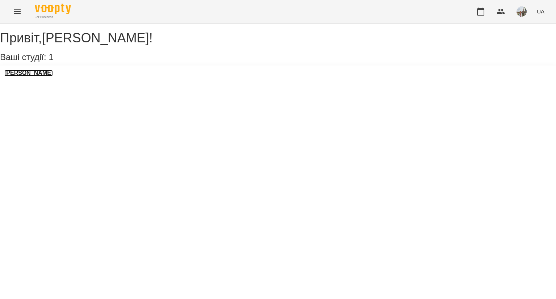 The height and width of the screenshot is (299, 556). What do you see at coordinates (540, 11) in the screenshot?
I see `button: UA` at bounding box center [540, 11].